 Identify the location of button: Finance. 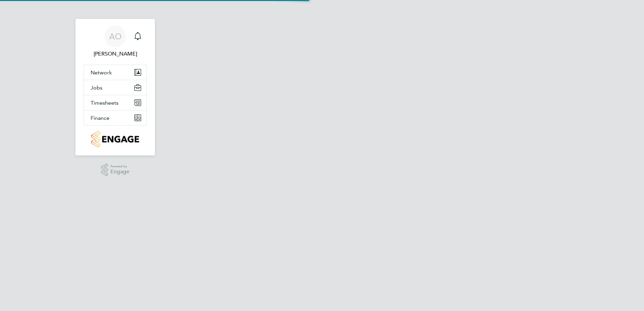
(115, 118).